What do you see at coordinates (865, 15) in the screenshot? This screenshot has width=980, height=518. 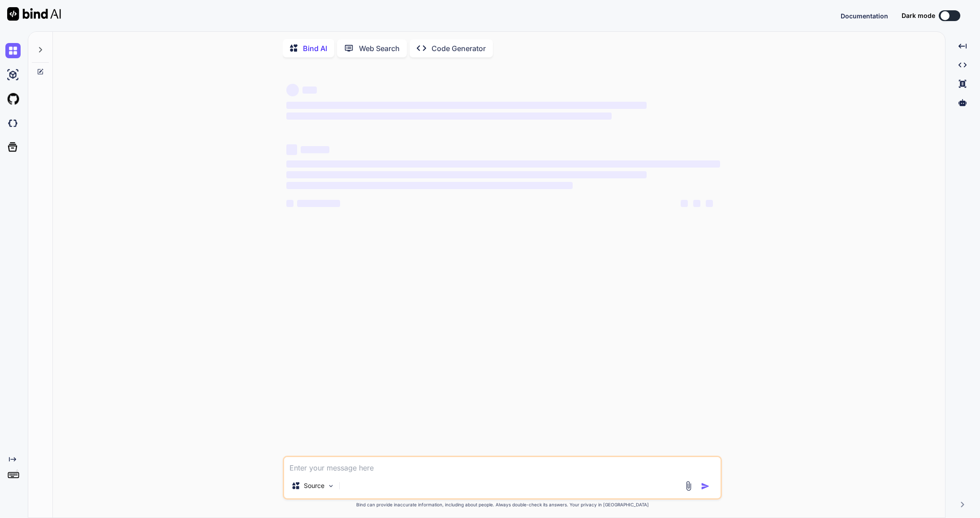 I see `span: Documentation` at bounding box center [865, 15].